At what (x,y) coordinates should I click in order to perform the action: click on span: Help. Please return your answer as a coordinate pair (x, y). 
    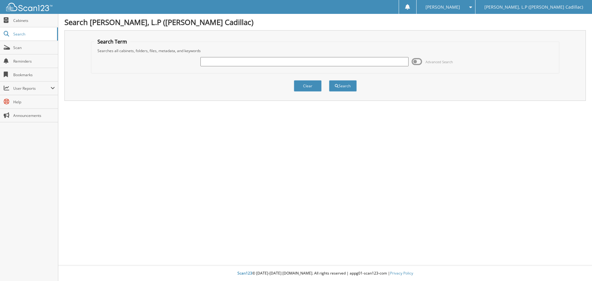
    Looking at the image, I should click on (34, 102).